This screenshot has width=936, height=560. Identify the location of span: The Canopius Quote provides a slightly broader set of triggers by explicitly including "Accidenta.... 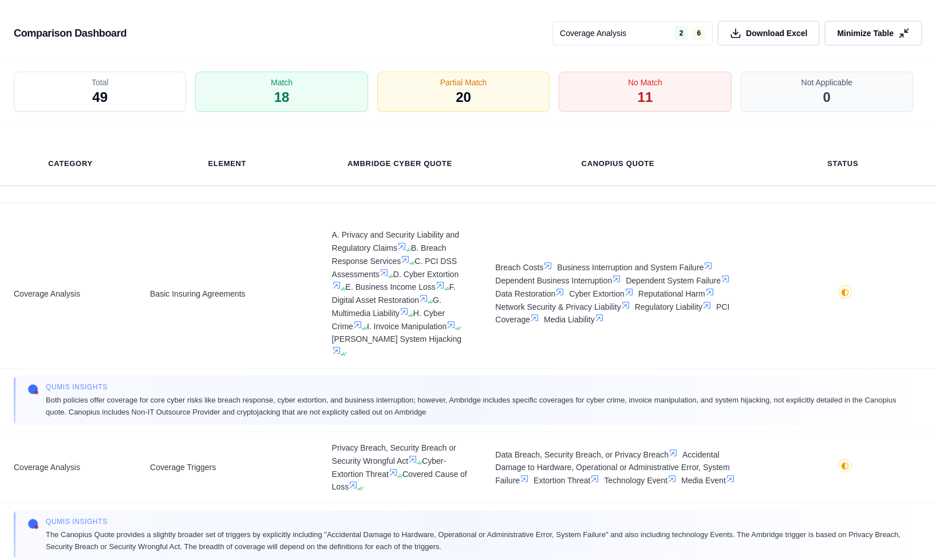
(477, 541).